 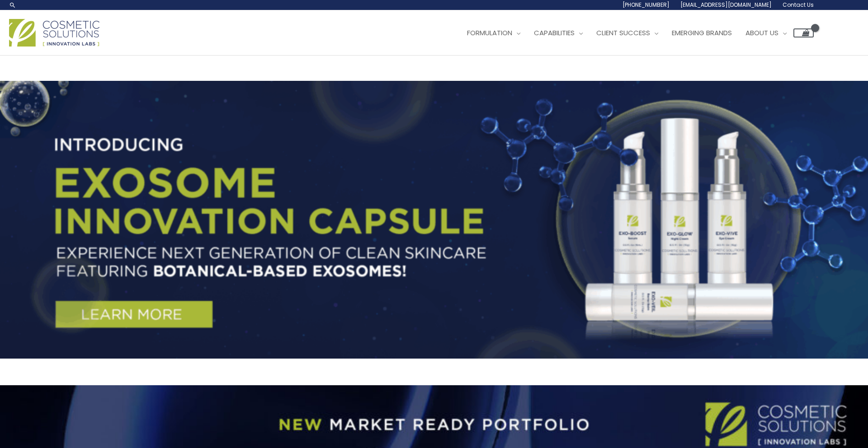 What do you see at coordinates (54, 33) in the screenshot?
I see `img: Cosmetic Solutions Logo` at bounding box center [54, 33].